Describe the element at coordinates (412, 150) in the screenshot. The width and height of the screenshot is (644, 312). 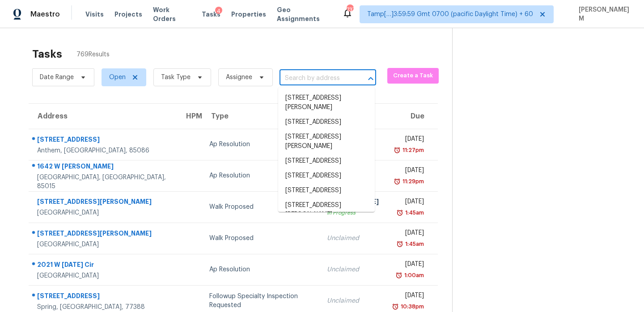
I see `div: 11:27pm` at that location.